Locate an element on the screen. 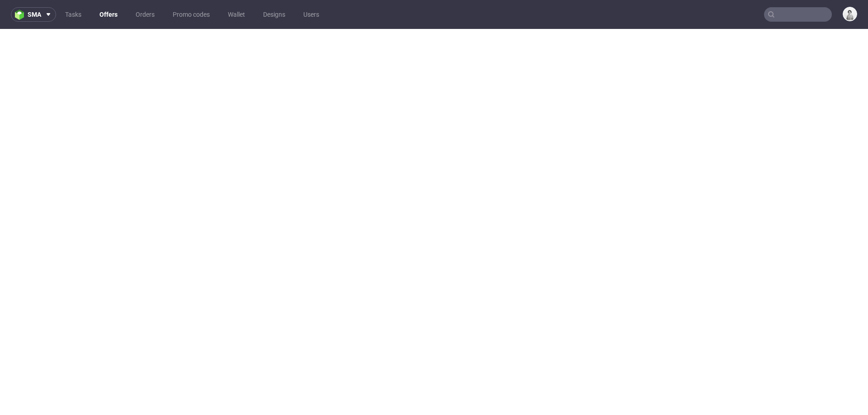  a: Tasks is located at coordinates (73, 15).